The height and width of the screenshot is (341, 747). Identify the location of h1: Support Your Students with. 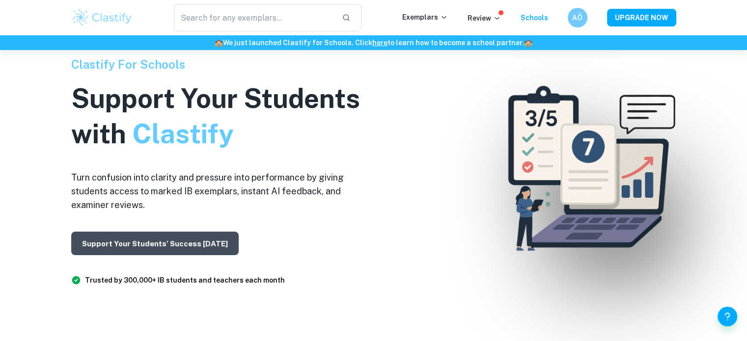
(223, 116).